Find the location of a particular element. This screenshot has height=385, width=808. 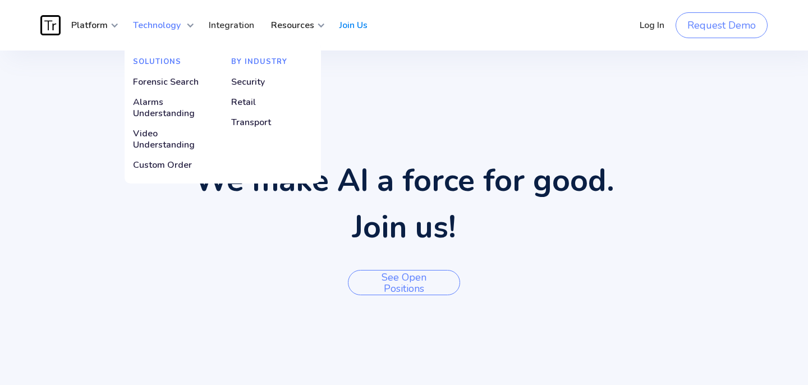

a: Transport is located at coordinates (271, 122).